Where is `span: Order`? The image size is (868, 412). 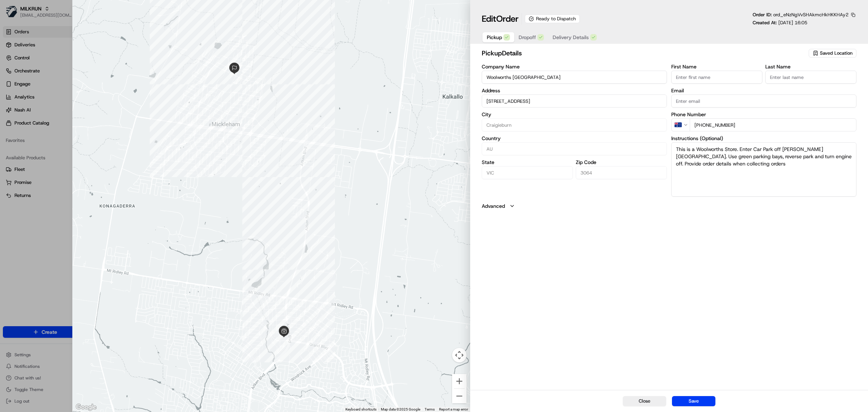
span: Order is located at coordinates (507, 19).